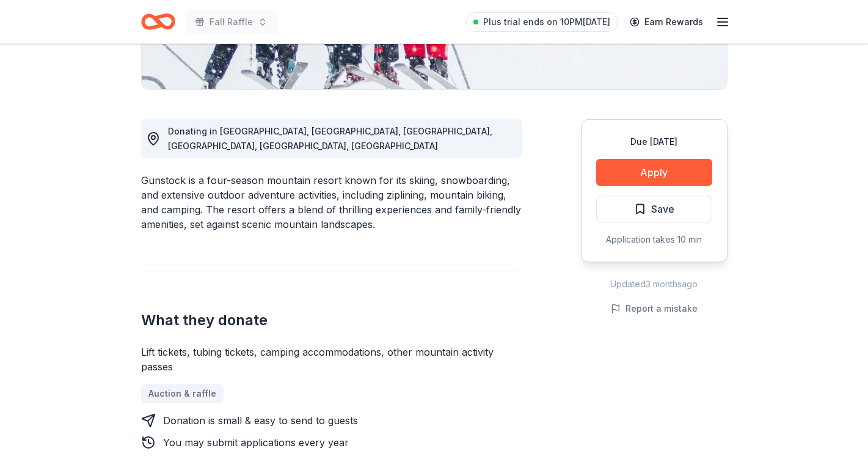 The width and height of the screenshot is (868, 459). I want to click on div: Application takes 10 min, so click(654, 240).